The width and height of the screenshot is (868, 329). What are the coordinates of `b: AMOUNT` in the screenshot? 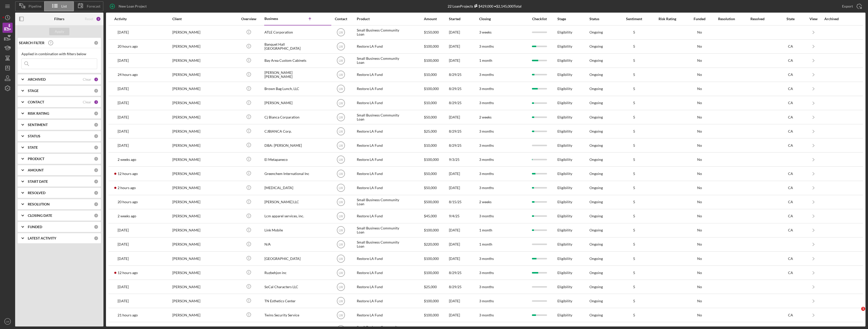 It's located at (35, 171).